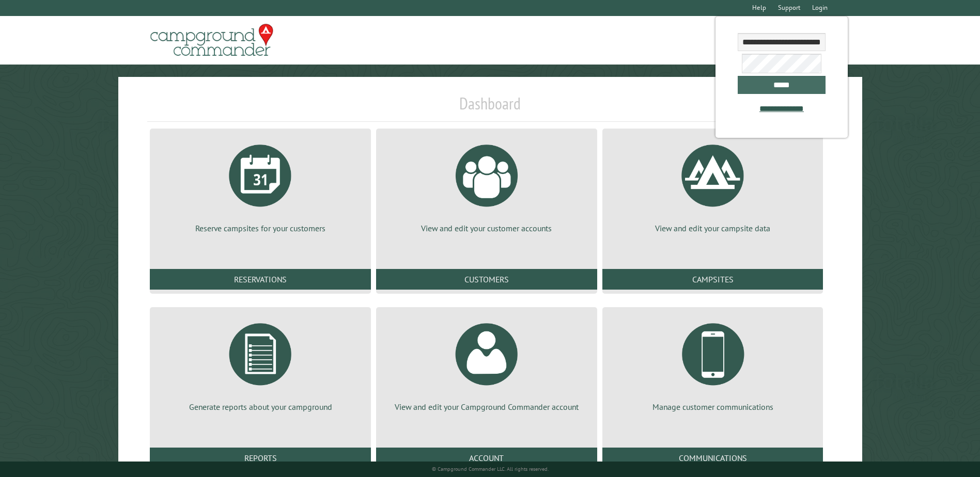  What do you see at coordinates (713, 185) in the screenshot?
I see `a: View and edit your campsite data` at bounding box center [713, 185].